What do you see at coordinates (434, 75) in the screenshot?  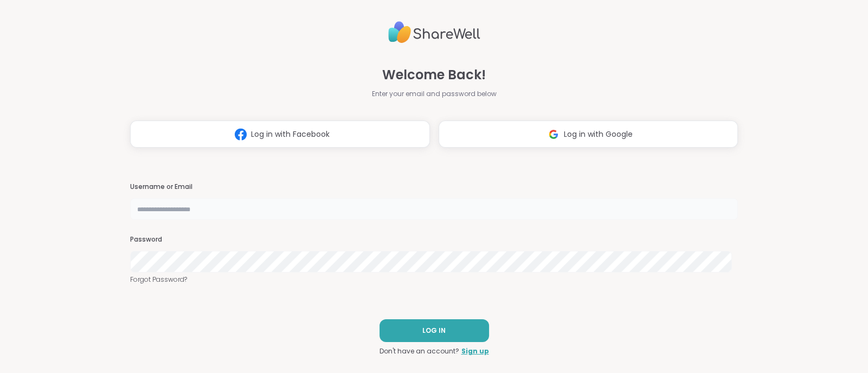 I see `span: Welcome Back!` at bounding box center [434, 75].